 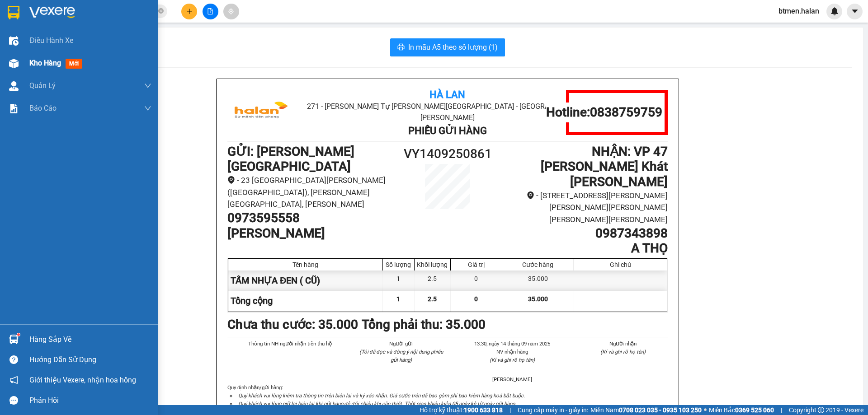 What do you see at coordinates (376, 404) in the screenshot?
I see `i: Quý khách vui lòng giữ lại biên lai khi gửi hàng để đối chiếu khi cần thiết. Thời gian khiếu kiện...` at bounding box center [376, 404].